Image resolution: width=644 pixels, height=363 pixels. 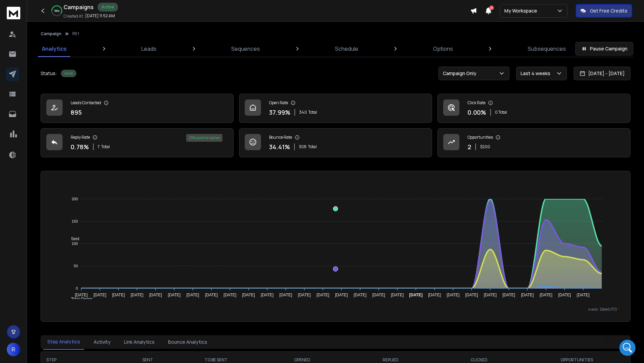 I want to click on button: Activity, so click(x=102, y=342).